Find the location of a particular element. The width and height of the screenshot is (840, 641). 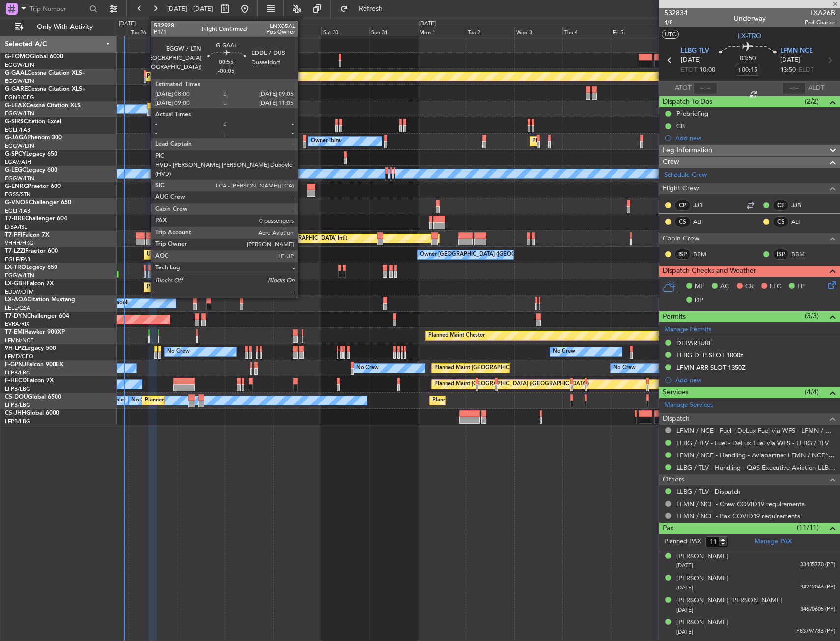

span: G-GAAL is located at coordinates (16, 73).